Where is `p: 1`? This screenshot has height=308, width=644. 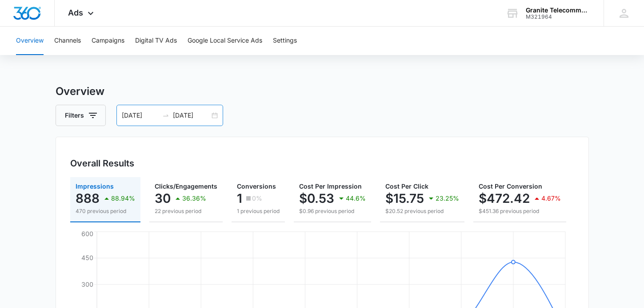
p: 1 is located at coordinates (240, 199).